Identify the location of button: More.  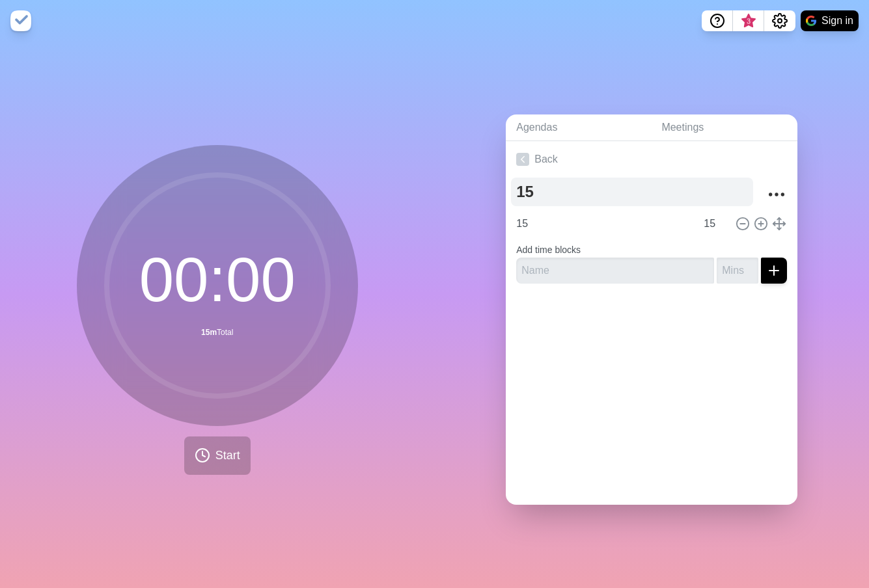
(777, 195).